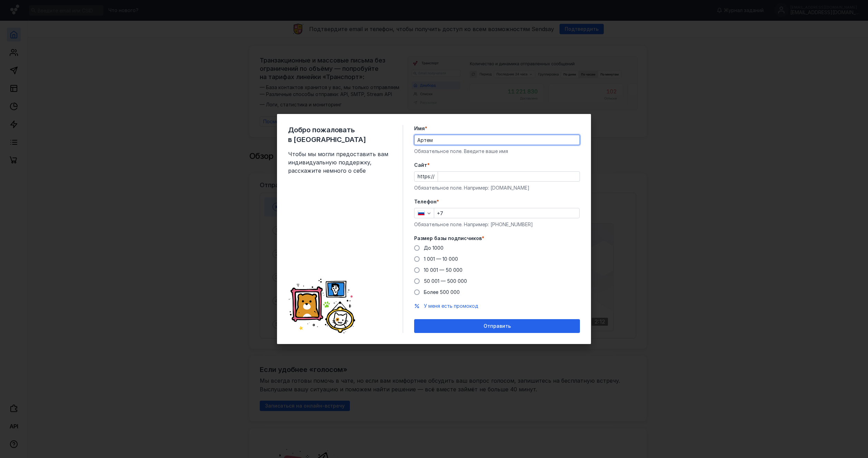 Image resolution: width=868 pixels, height=458 pixels. I want to click on span: Отправить, so click(497, 326).